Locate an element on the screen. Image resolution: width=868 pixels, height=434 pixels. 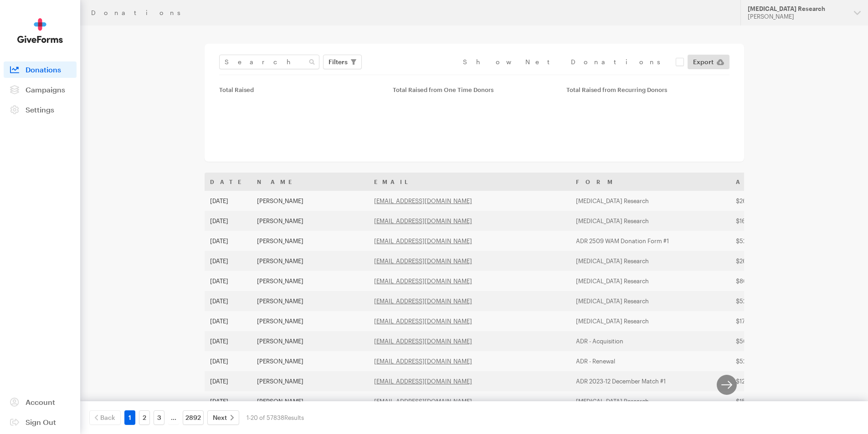
span: Next is located at coordinates (220, 417).